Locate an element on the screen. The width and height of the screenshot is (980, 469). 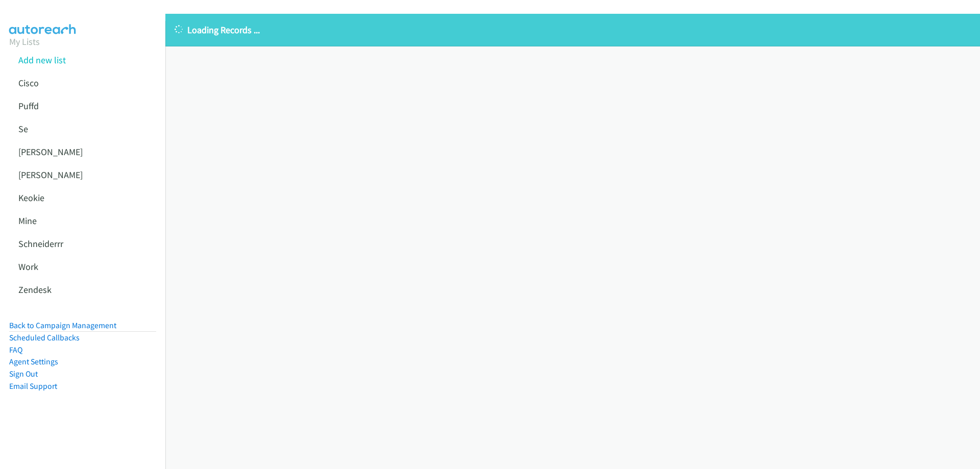
a: Agent Settings is located at coordinates (34, 361).